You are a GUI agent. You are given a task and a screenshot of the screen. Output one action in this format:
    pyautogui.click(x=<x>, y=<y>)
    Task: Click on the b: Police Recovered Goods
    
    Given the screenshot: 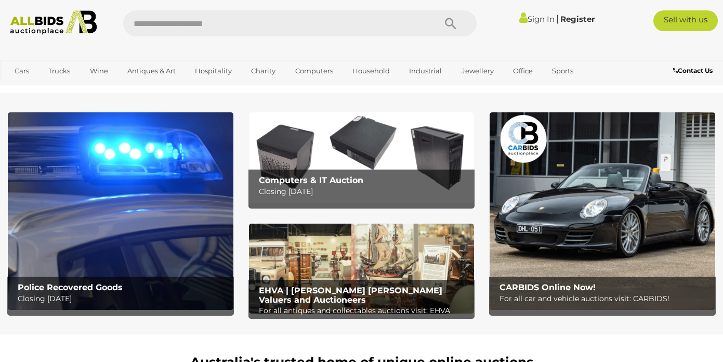 What is the action you would take?
    pyautogui.click(x=70, y=287)
    